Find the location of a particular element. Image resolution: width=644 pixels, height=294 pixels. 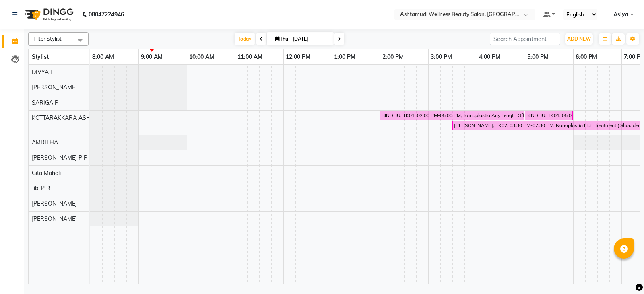

a: 4:00 PM is located at coordinates (489, 56).